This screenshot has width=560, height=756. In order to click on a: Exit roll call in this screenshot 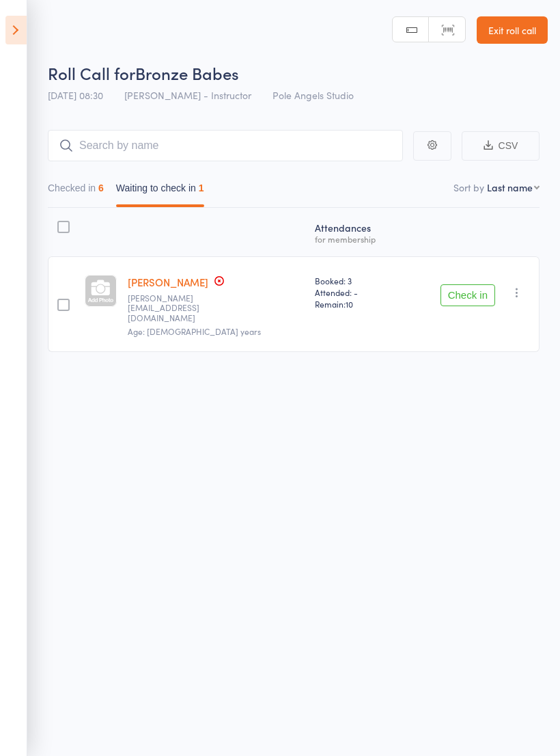, I will do `click(512, 30)`.